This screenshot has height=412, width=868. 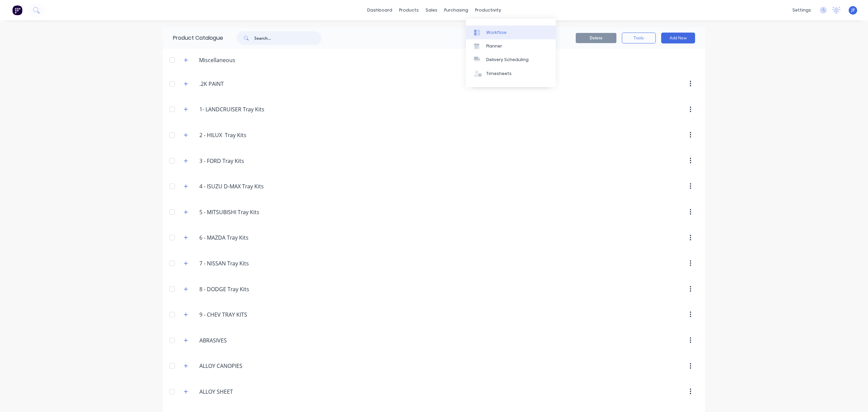 What do you see at coordinates (288, 38) in the screenshot?
I see `input: Search...` at bounding box center [288, 38].